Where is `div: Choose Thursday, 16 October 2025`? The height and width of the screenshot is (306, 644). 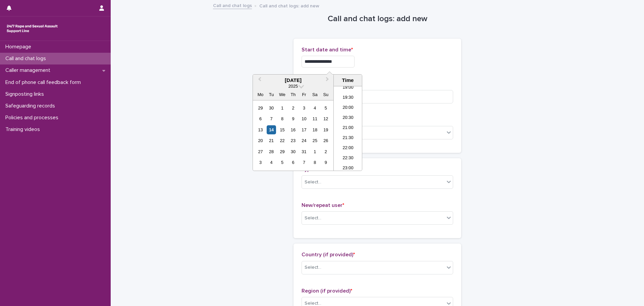 div: Choose Thursday, 16 October 2025 is located at coordinates (293, 130).